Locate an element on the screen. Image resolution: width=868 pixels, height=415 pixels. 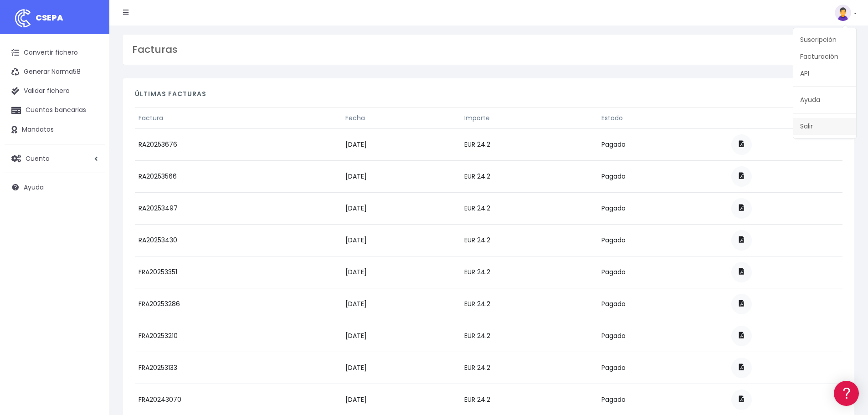
td: RA20253566 is located at coordinates (239, 177).